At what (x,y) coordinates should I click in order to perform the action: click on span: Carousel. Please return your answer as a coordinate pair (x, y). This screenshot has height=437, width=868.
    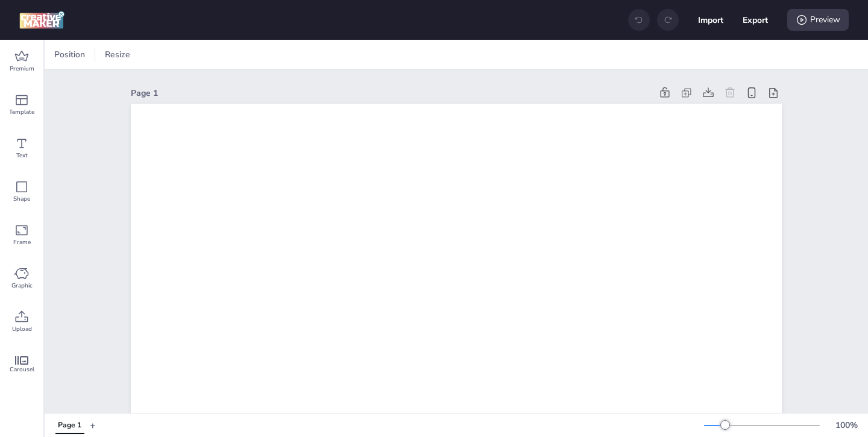
    Looking at the image, I should click on (22, 369).